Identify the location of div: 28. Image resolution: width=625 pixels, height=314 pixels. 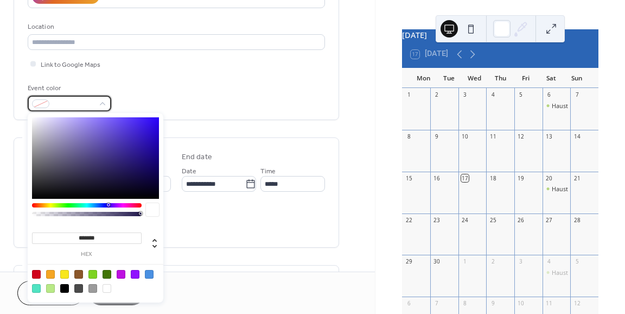
(578, 220).